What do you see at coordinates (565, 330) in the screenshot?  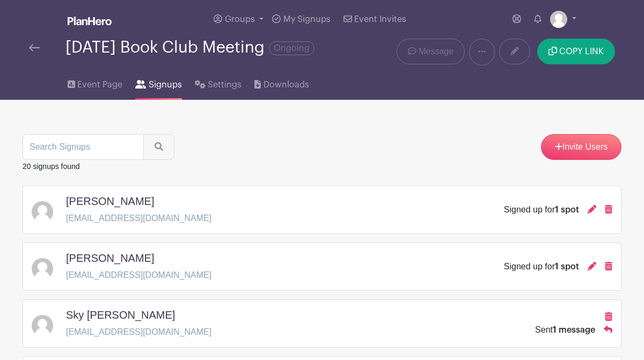 I see `div: Sent` at bounding box center [565, 330].